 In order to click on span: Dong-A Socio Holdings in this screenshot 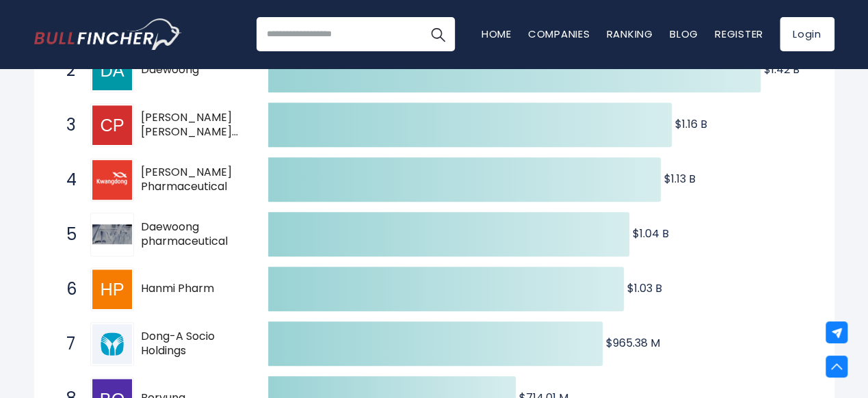, I will do `click(192, 344)`.